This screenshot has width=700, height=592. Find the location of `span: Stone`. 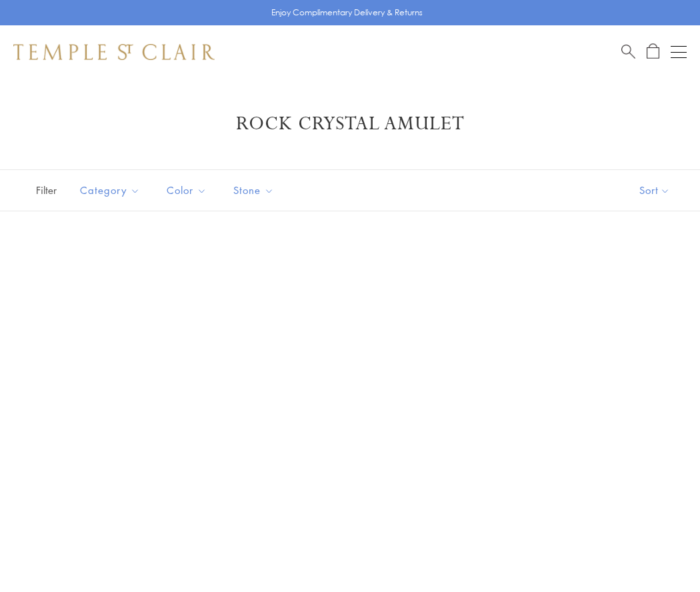

span: Stone is located at coordinates (255, 190).